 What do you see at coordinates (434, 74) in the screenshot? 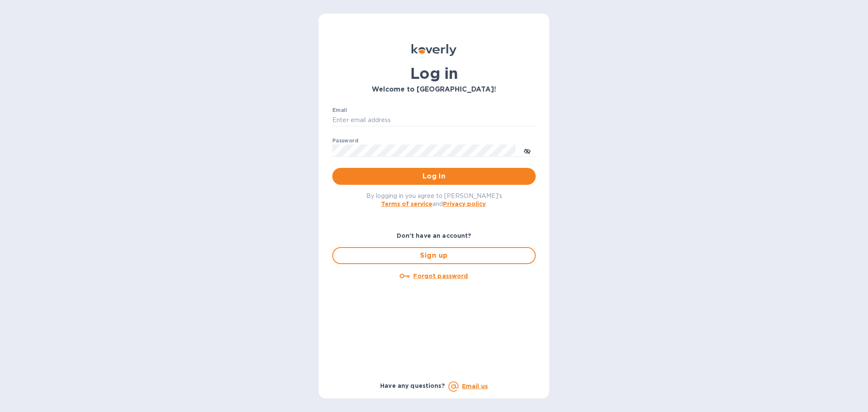
I see `h1: Log in` at bounding box center [434, 74].